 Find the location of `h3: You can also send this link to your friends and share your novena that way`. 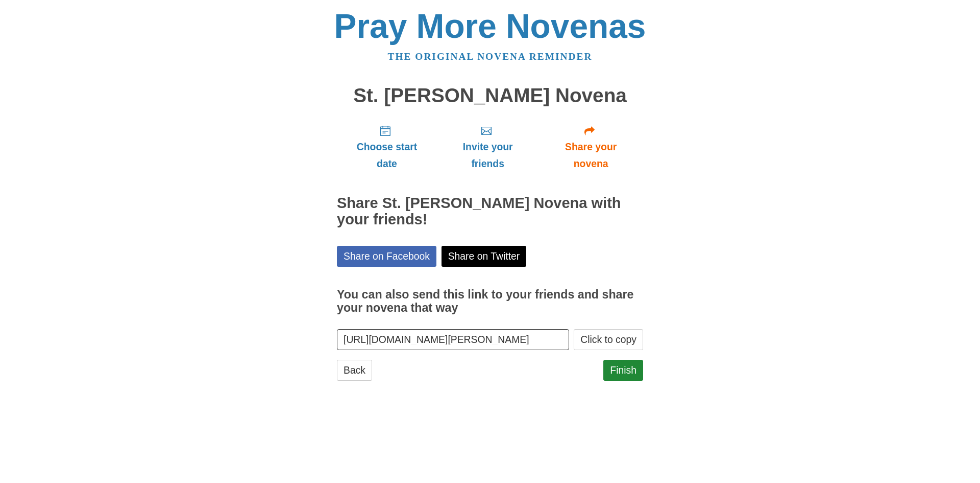

h3: You can also send this link to your friends and share your novena that way is located at coordinates (490, 301).